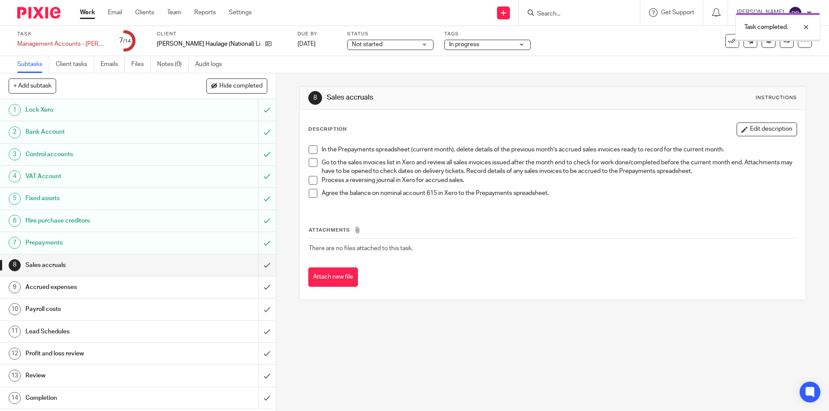 The image size is (829, 411). What do you see at coordinates (212, 64) in the screenshot?
I see `a: Audit logs` at bounding box center [212, 64].